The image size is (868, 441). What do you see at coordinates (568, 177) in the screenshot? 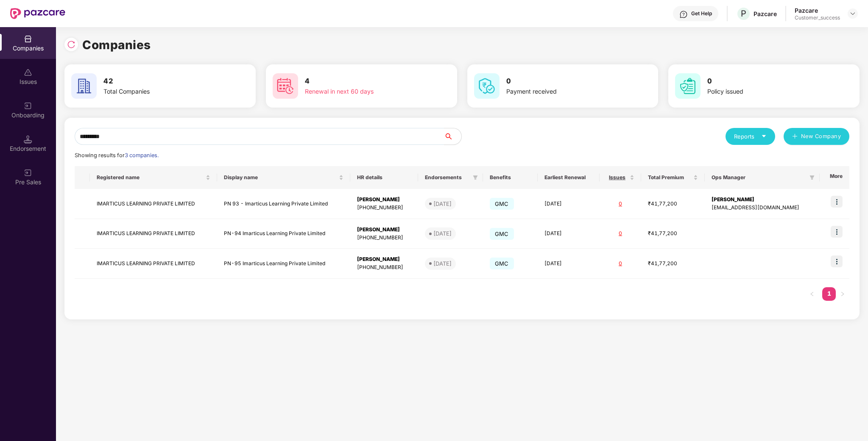
I see `th: Earliest Renewal` at bounding box center [568, 177].